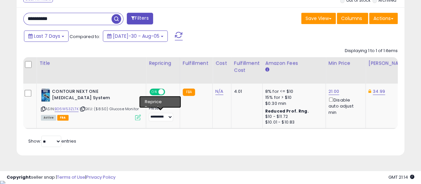  Describe the element at coordinates (170, 92) in the screenshot. I see `span: OFF` at that location.